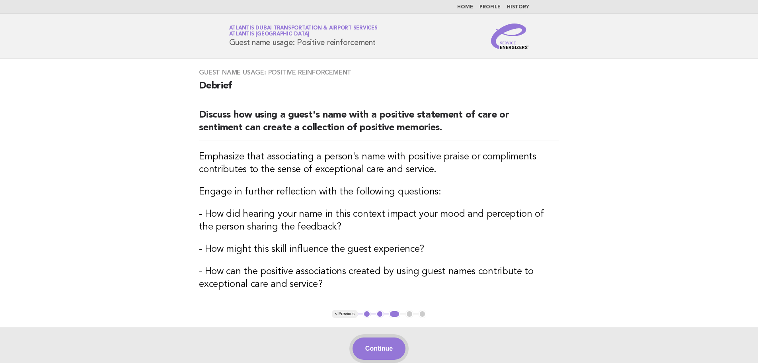  Describe the element at coordinates (303, 36) in the screenshot. I see `h1: Guest name usage: Positive reinforcement` at that location.